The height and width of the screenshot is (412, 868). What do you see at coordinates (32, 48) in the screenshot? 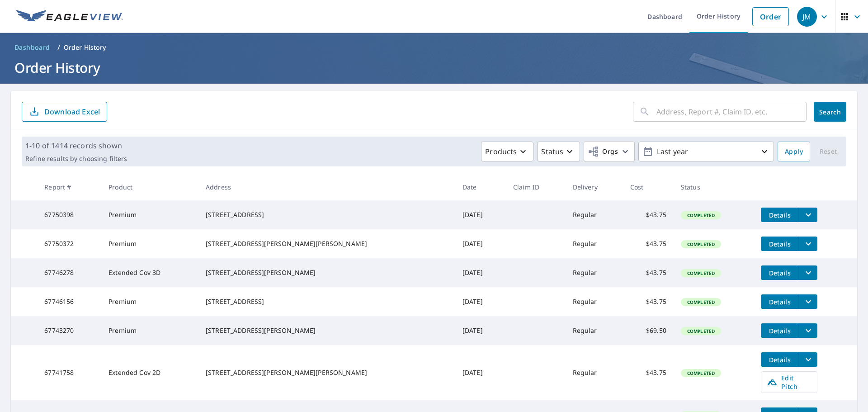
I see `a: Dashboard` at bounding box center [32, 48].